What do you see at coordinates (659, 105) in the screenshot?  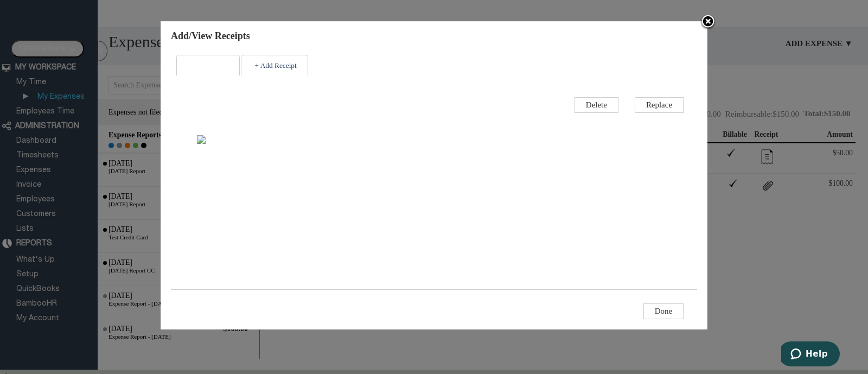 I see `input: Replace` at bounding box center [659, 105].